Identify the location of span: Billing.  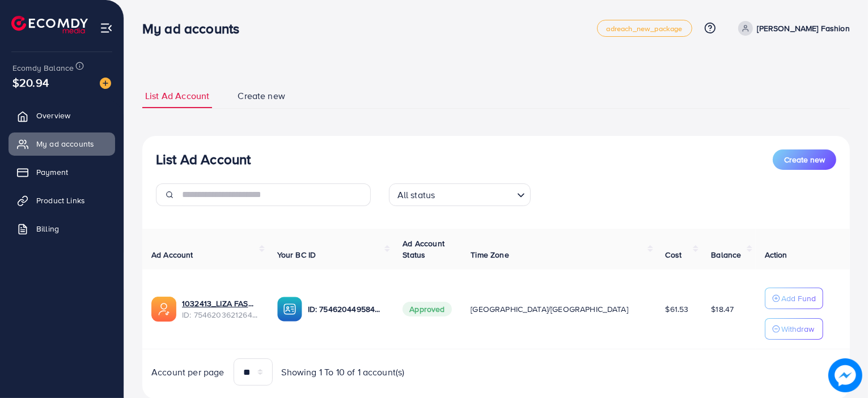
(47, 229).